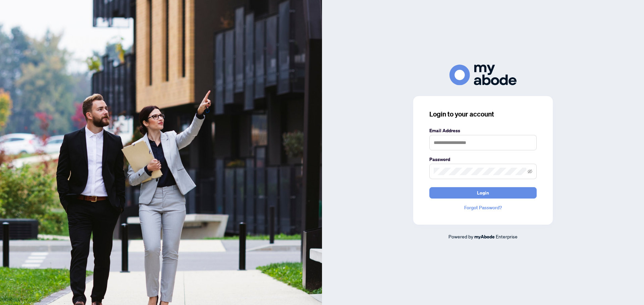 The height and width of the screenshot is (305, 644). What do you see at coordinates (483, 193) in the screenshot?
I see `span: Login` at bounding box center [483, 193].